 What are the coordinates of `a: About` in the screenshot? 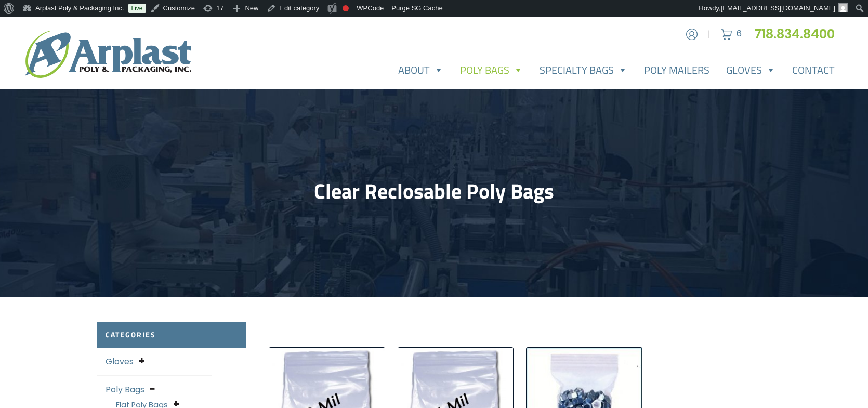 It's located at (420, 70).